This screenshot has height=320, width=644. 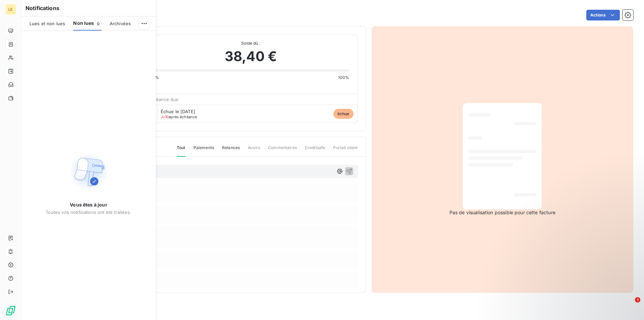 I want to click on img: Logo LeanPay, so click(x=11, y=310).